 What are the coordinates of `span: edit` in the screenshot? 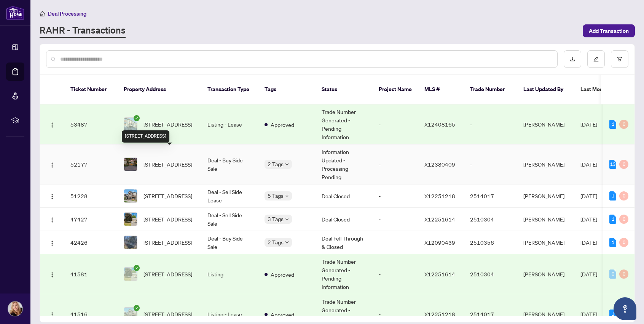 It's located at (596, 59).